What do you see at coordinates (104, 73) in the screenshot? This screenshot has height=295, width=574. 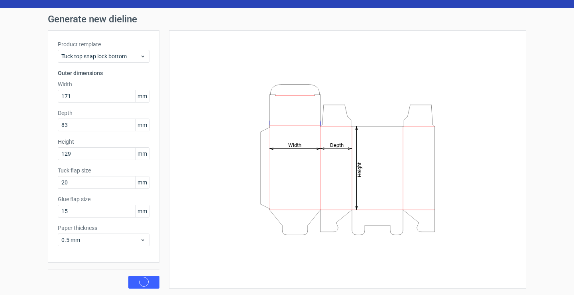 I see `h3: Outer dimensions` at bounding box center [104, 73].